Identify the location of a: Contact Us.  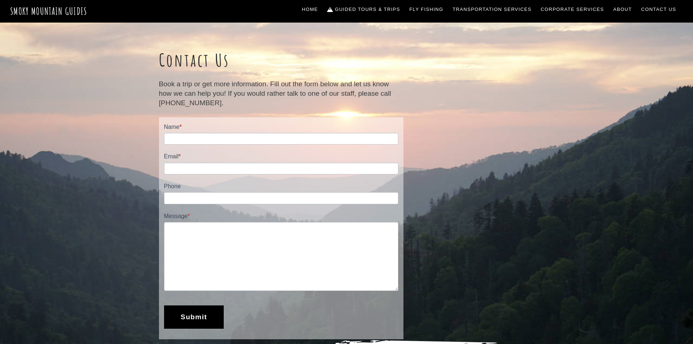
(659, 9).